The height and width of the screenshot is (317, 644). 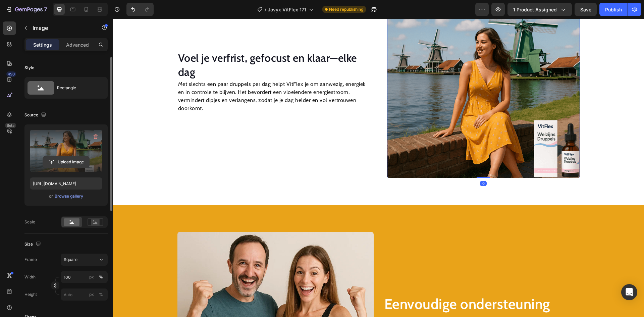 What do you see at coordinates (69, 196) in the screenshot?
I see `div: Browse gallery` at bounding box center [69, 196].